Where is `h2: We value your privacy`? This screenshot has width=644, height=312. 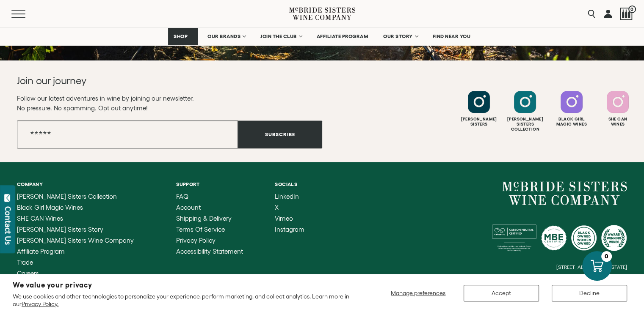
h2: We value your privacy is located at coordinates (184, 285).